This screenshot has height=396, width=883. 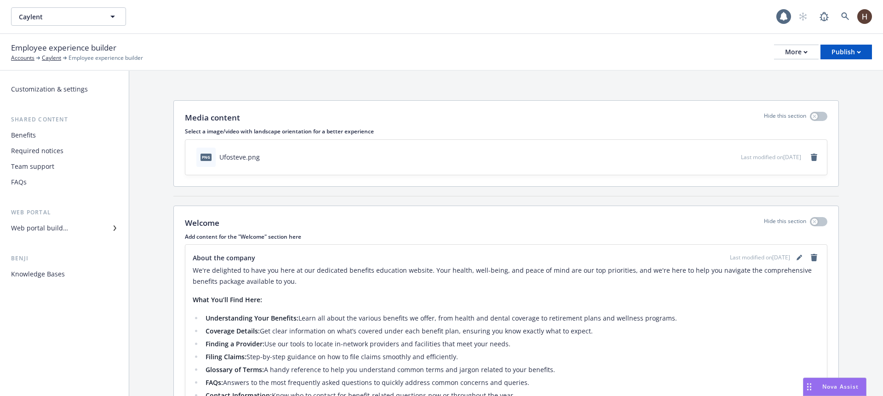 What do you see at coordinates (64, 166) in the screenshot?
I see `a: Team support` at bounding box center [64, 166].